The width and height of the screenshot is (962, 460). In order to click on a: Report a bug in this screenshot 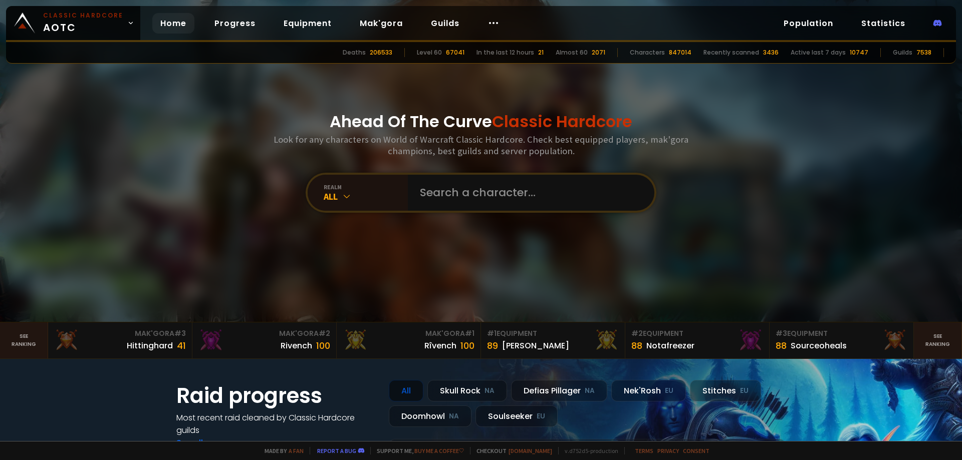, I will do `click(337, 451)`.